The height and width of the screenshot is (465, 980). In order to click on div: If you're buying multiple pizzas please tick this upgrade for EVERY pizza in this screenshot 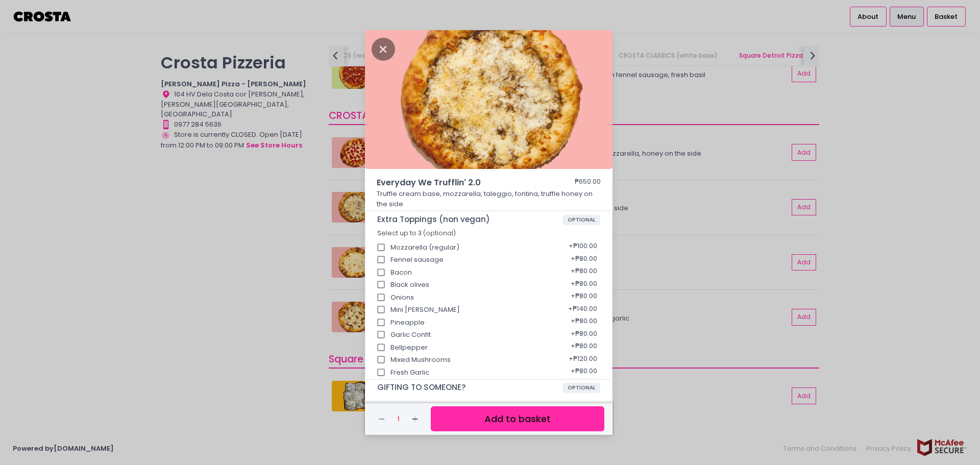, I will do `click(489, 400)`.